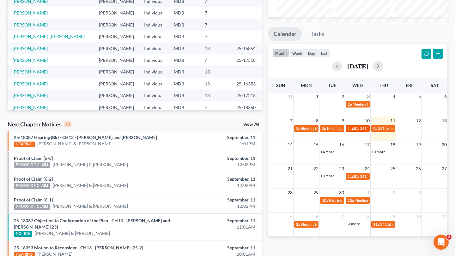 Image resolution: width=455 pixels, height=256 pixels. I want to click on span: 22, so click(316, 169).